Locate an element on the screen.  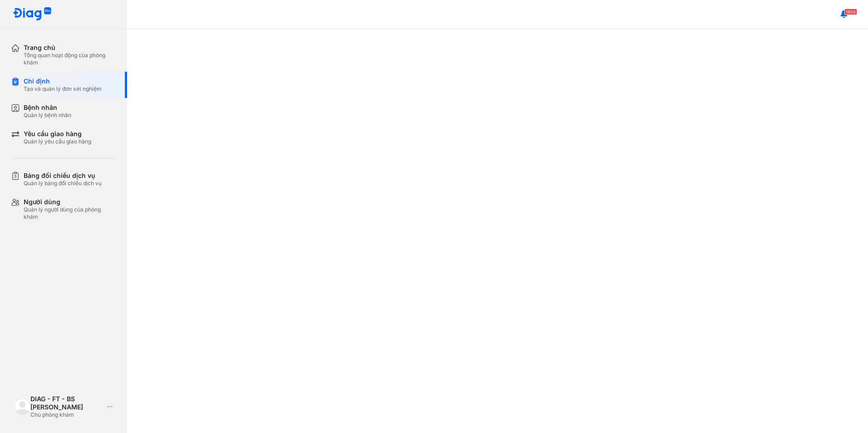
div: Quản lý người dùng của phòng khám is located at coordinates (70, 214).